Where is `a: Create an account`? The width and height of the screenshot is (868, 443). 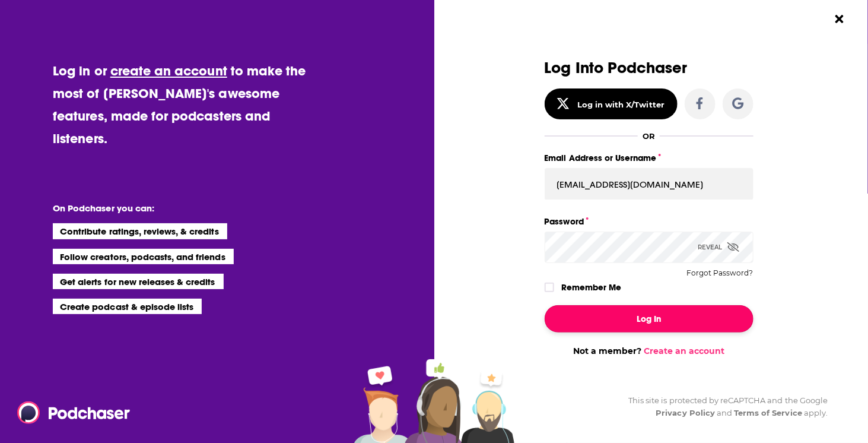
a: Create an account is located at coordinates (684, 351).